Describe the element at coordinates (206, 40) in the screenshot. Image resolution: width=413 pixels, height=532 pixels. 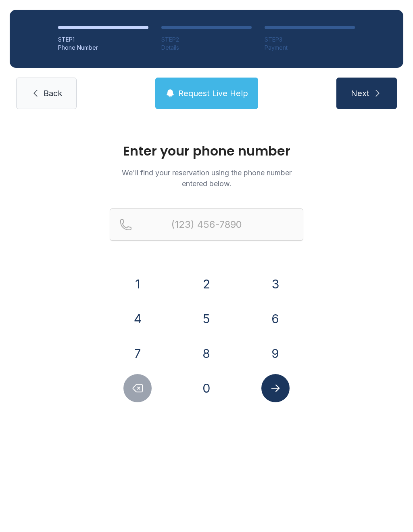
I see `div: STEP 2` at that location.